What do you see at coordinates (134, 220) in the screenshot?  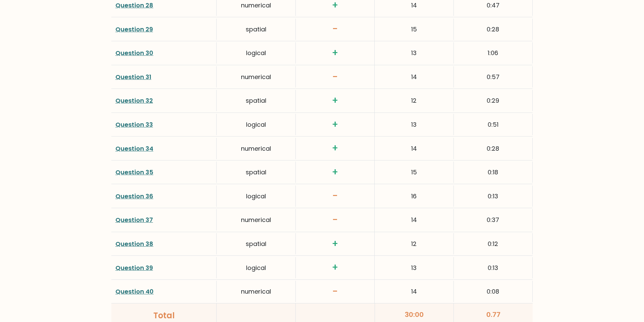 I see `a: Question 37` at bounding box center [134, 220].